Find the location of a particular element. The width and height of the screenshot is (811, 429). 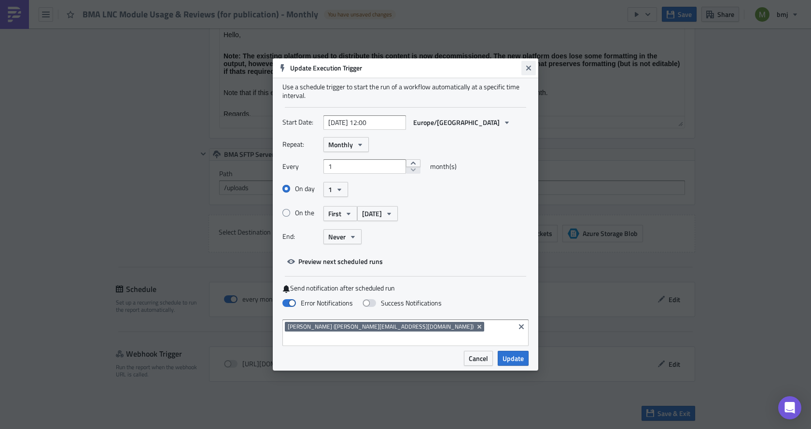

label: Send notification after scheduled run is located at coordinates (406, 288).